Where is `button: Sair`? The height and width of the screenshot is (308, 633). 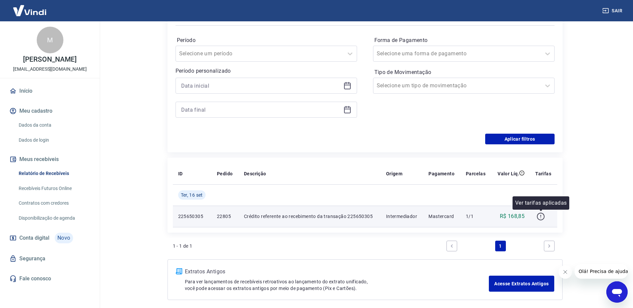 button: Sair is located at coordinates (613, 11).